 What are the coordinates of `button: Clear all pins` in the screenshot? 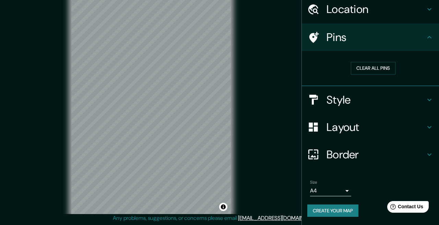 It's located at (373, 68).